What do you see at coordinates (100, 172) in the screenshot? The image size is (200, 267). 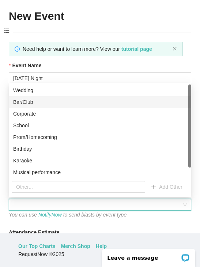 I see `div: Musical performance` at bounding box center [100, 172].